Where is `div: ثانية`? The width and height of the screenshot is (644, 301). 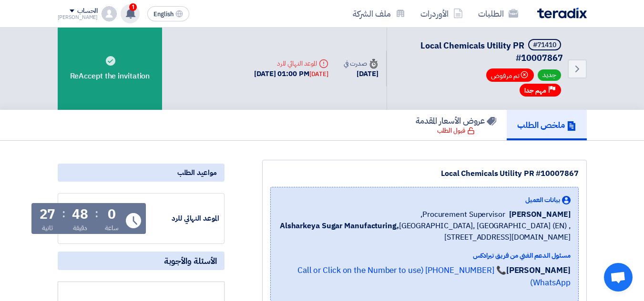 div: ثانية is located at coordinates (48, 228).